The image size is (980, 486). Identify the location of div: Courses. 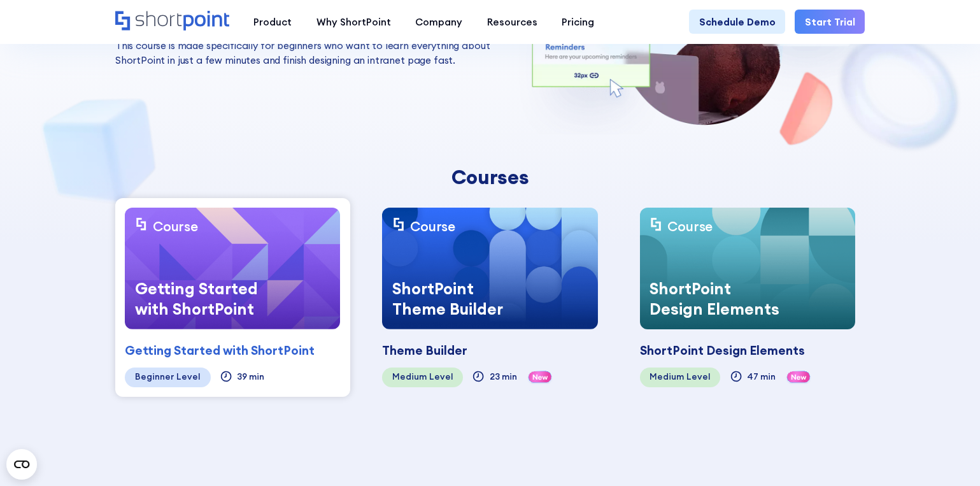
(490, 177).